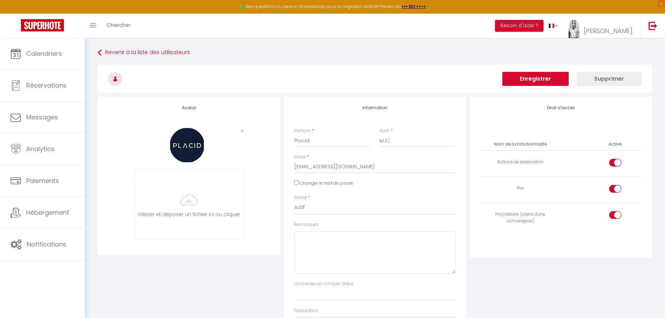 The height and width of the screenshot is (318, 665). I want to click on strong: >>> ICI <<<<, so click(413, 6).